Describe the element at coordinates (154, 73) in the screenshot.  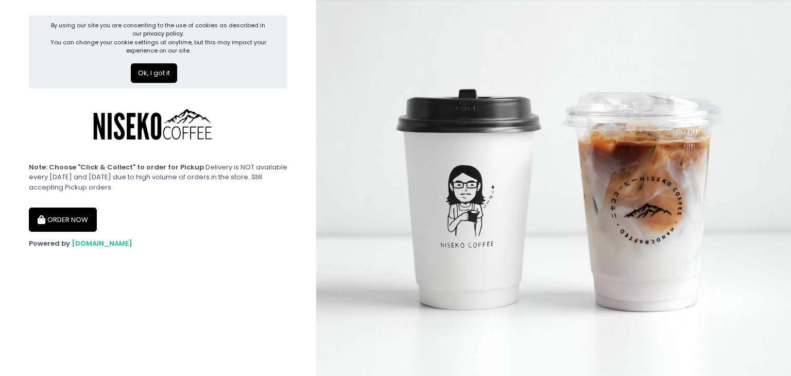
I see `button: Ok, I got it` at that location.